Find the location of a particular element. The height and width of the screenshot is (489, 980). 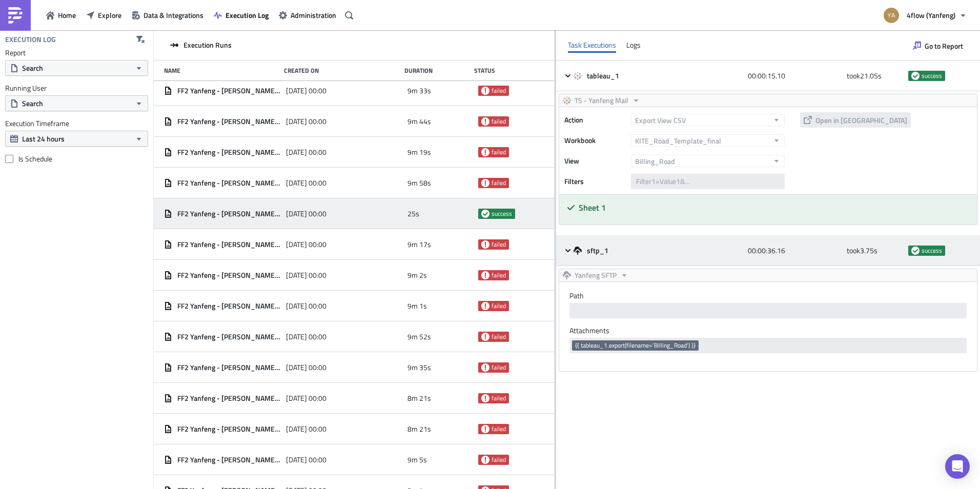

button: 4flow (Yanfeng) is located at coordinates (924, 15).